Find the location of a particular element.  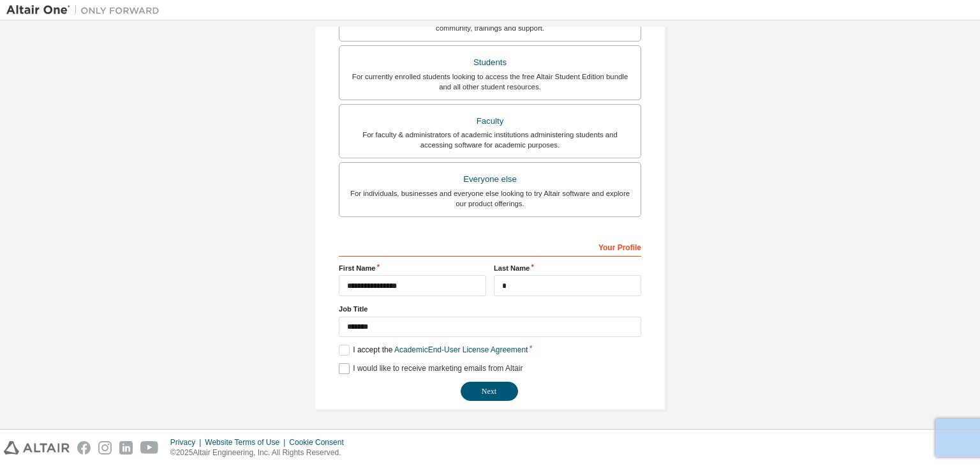

div: Cookie Consent is located at coordinates (320, 443).